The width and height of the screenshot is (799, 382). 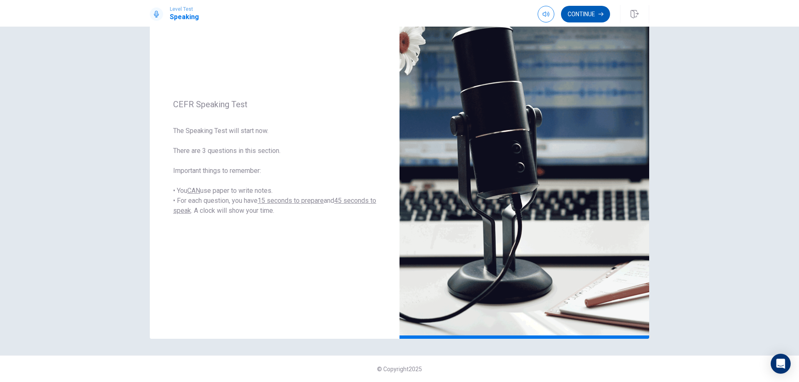 I want to click on span: The Speaking Test will start now. There are 3 questions in this section. Important things to reme..., so click(x=275, y=171).